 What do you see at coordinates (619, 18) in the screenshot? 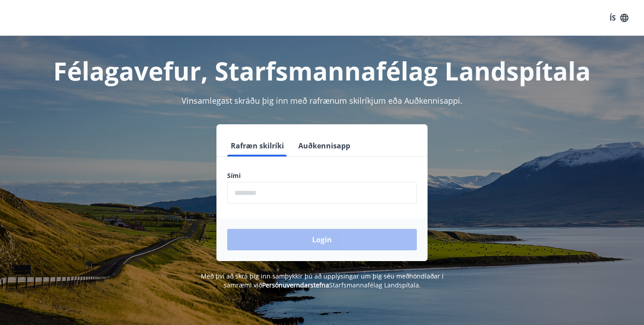
I see `button: ÍS` at bounding box center [619, 18].